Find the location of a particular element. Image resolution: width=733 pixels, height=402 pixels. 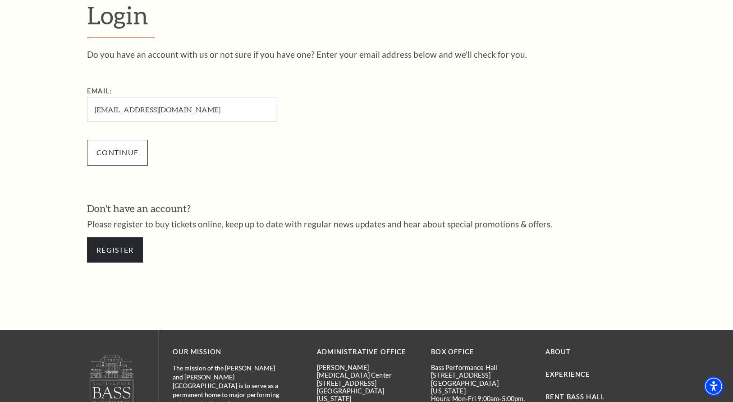

label: Email: is located at coordinates (99, 91).